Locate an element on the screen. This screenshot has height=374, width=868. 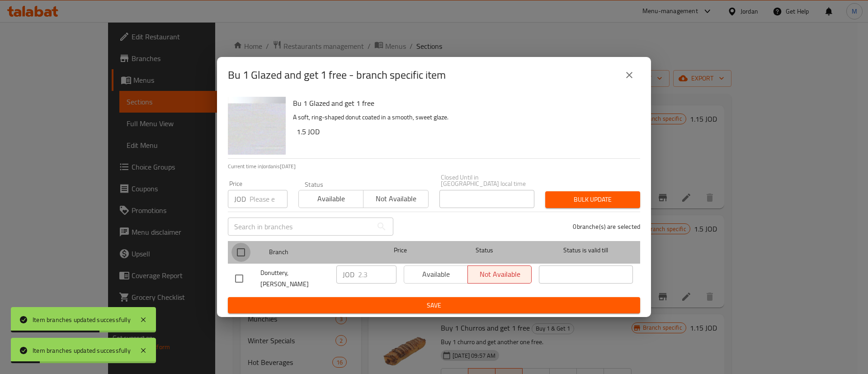
button: Save is located at coordinates (434, 305).